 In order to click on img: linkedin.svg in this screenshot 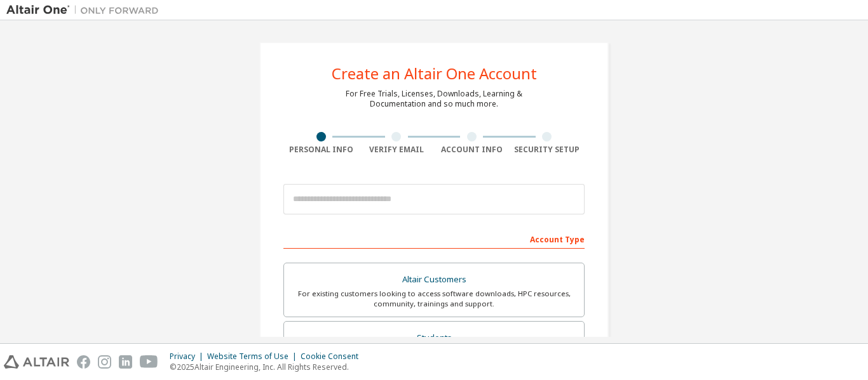, I will do `click(125, 362)`.